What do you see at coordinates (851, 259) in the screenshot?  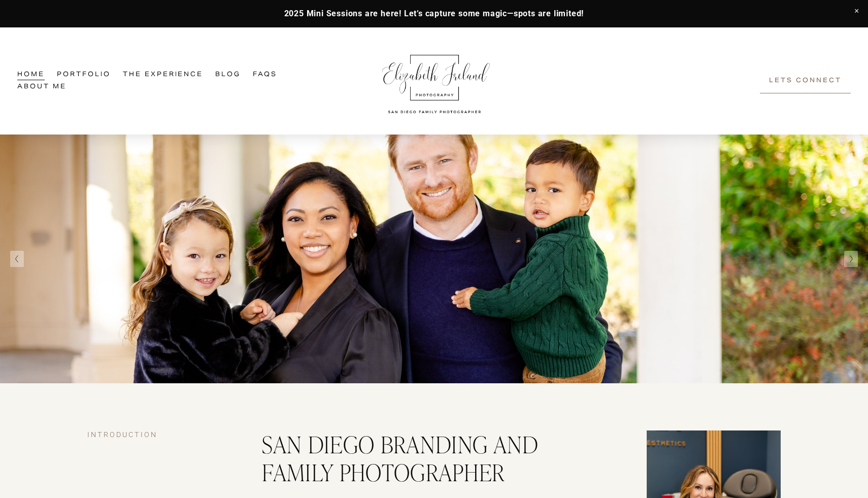 I see `button: Next Slide` at bounding box center [851, 259].